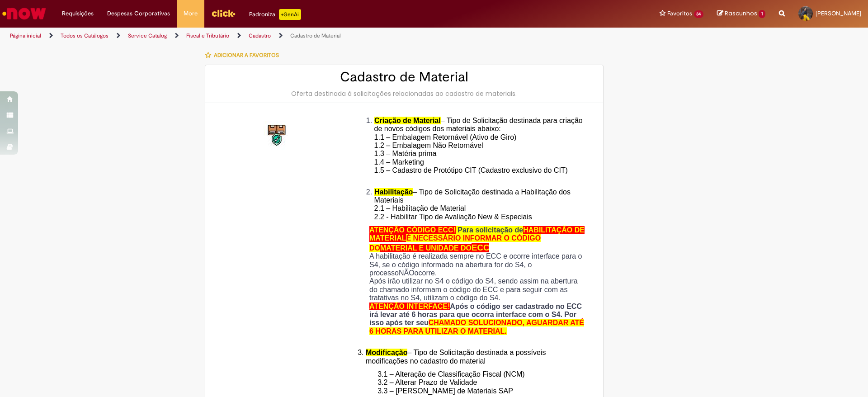 The height and width of the screenshot is (397, 868). Describe the element at coordinates (138, 14) in the screenshot. I see `span: Despesas Corporativas` at that location.